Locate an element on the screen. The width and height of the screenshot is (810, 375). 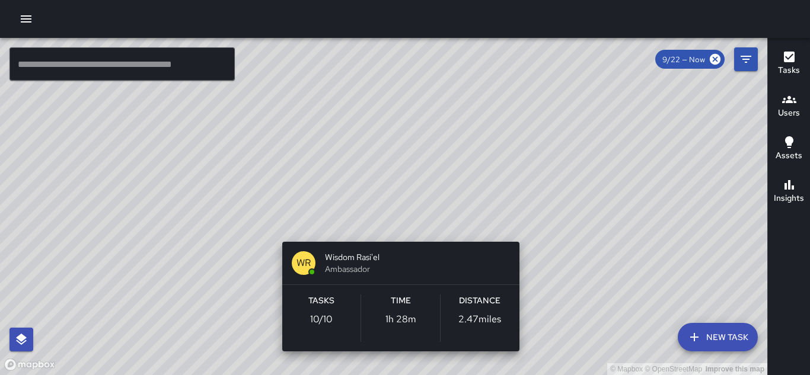
h6: Assets is located at coordinates (789, 156).